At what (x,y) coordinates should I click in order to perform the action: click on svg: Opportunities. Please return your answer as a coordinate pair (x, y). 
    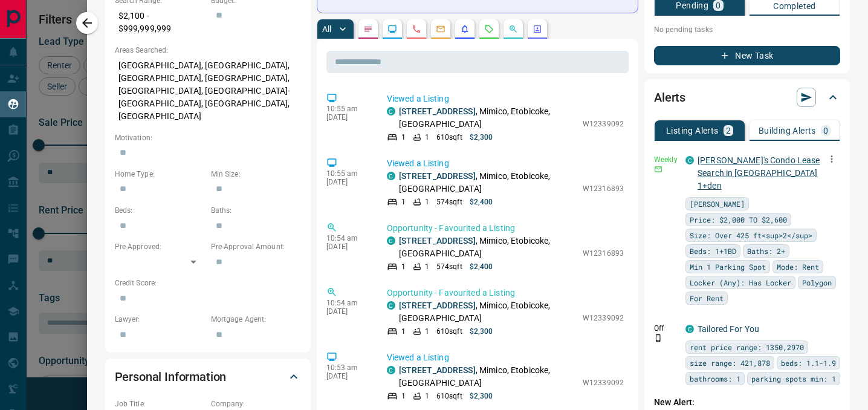
    Looking at the image, I should click on (513, 29).